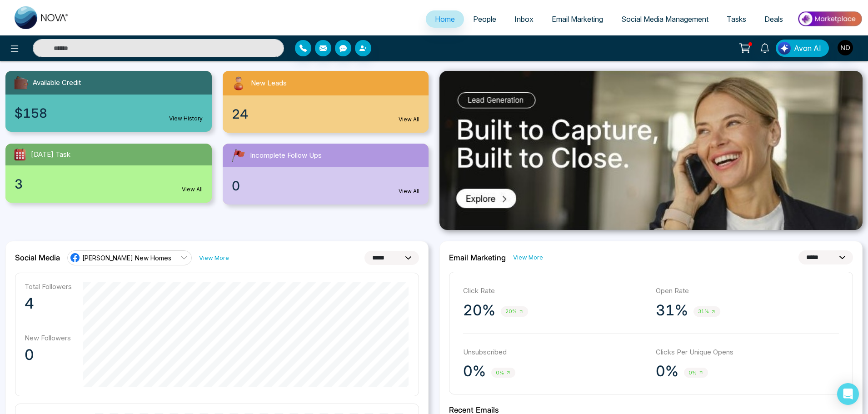 This screenshot has width=868, height=414. I want to click on img: todayTask.svg, so click(20, 155).